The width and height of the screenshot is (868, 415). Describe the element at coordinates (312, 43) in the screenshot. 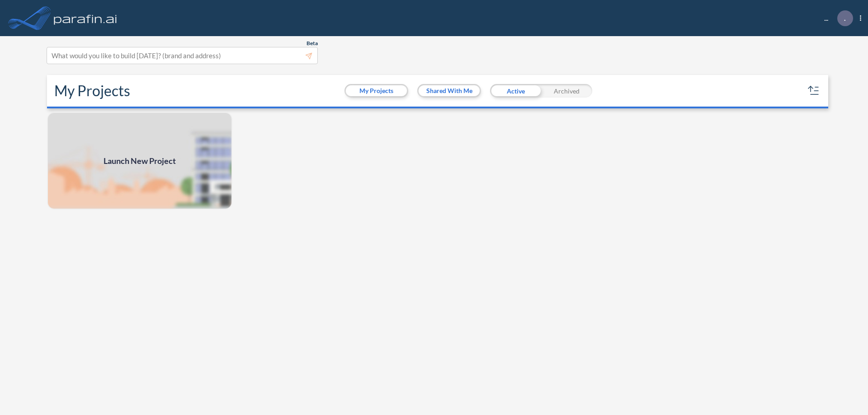

I see `span: Beta` at that location.